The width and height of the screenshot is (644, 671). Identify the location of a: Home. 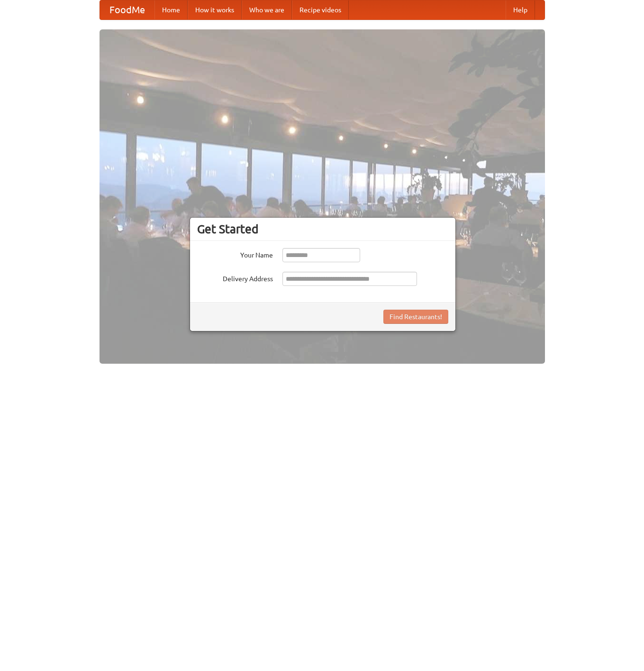
(171, 10).